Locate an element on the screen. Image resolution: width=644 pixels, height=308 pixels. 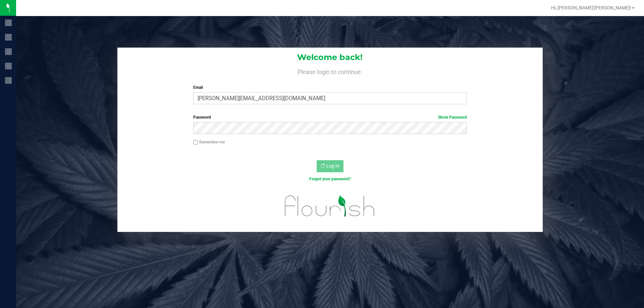
button: Log In is located at coordinates (330, 166).